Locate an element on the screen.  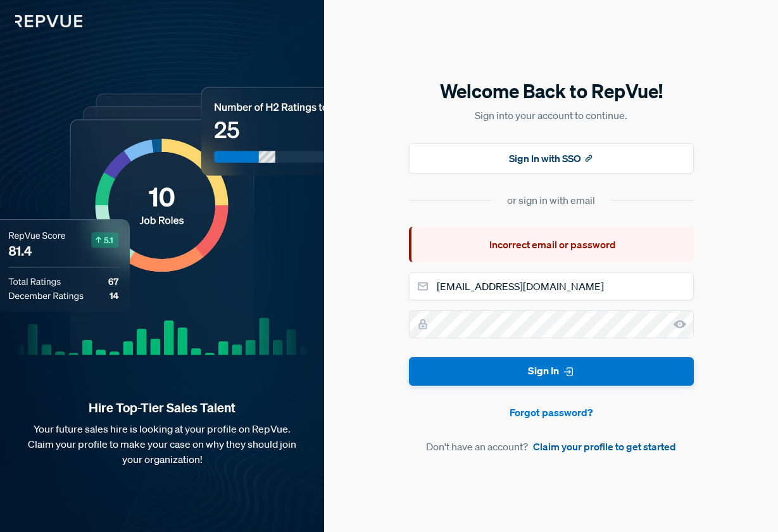
input: Email address is located at coordinates (551, 286).